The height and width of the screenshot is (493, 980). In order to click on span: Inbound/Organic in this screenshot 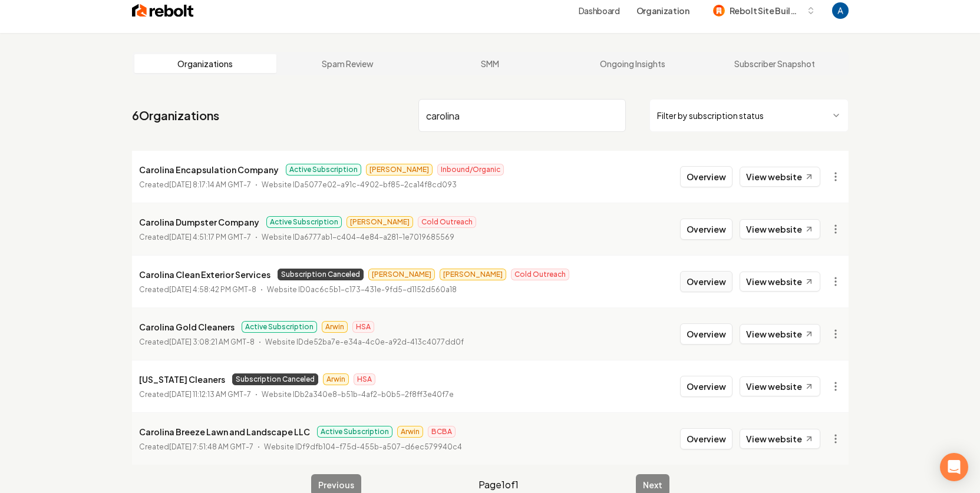, I will do `click(471, 170)`.